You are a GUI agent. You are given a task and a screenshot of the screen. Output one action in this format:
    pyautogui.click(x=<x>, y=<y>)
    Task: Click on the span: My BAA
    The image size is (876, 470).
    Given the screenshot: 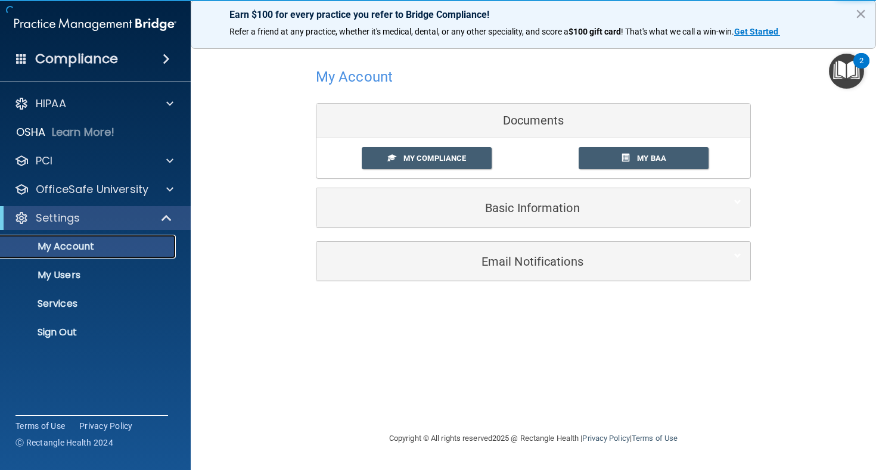 What is the action you would take?
    pyautogui.click(x=651, y=158)
    